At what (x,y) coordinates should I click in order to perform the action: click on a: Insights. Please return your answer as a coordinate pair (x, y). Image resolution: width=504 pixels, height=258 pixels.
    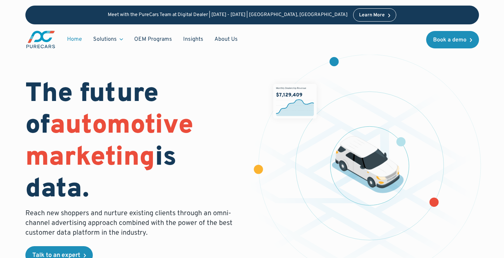
    Looking at the image, I should click on (193, 39).